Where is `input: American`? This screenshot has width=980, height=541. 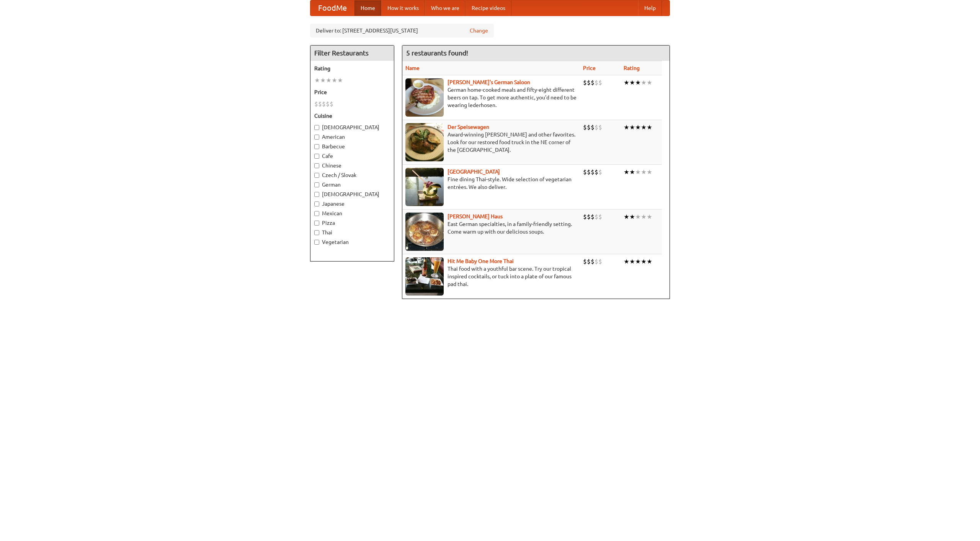 input: American is located at coordinates (316, 137).